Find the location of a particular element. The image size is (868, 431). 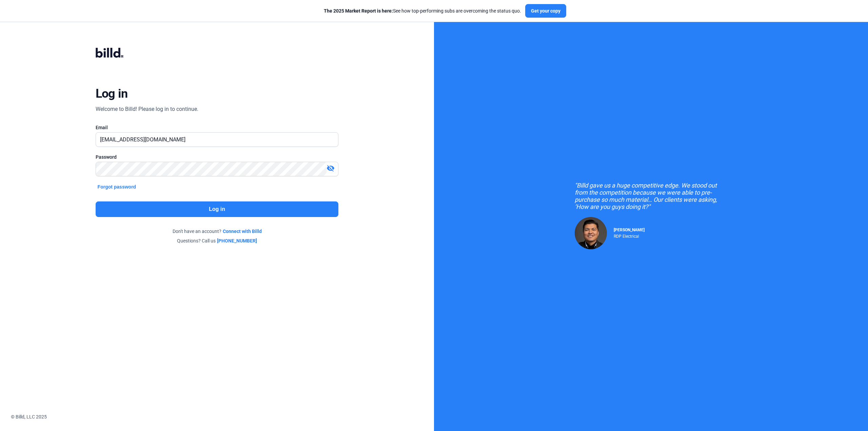

img: Raul Pacheco is located at coordinates (591, 233).